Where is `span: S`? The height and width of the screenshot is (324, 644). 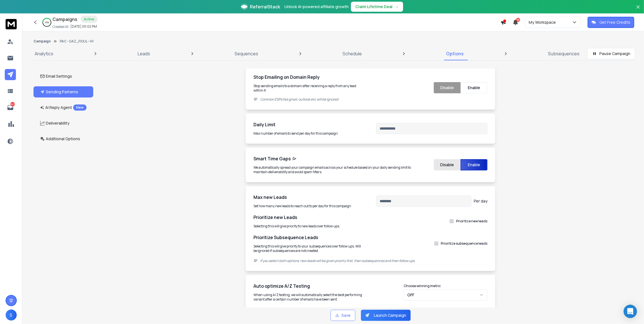
span: S is located at coordinates (11, 315).